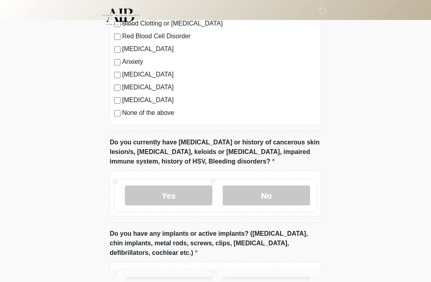 This screenshot has height=282, width=431. Describe the element at coordinates (117, 62) in the screenshot. I see `input: Anxiety` at that location.